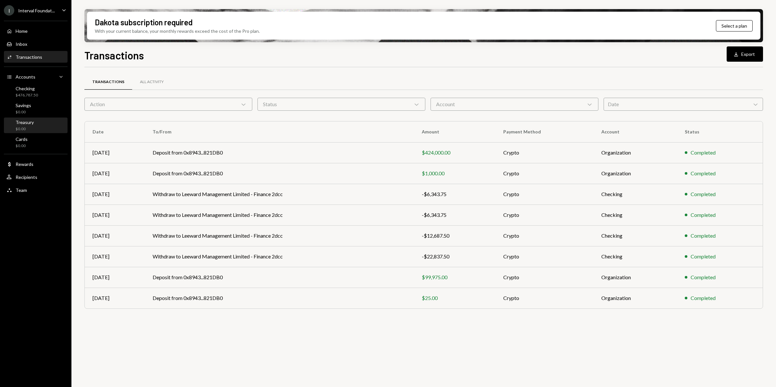 Image resolution: width=776 pixels, height=387 pixels. I want to click on div: I, so click(9, 10).